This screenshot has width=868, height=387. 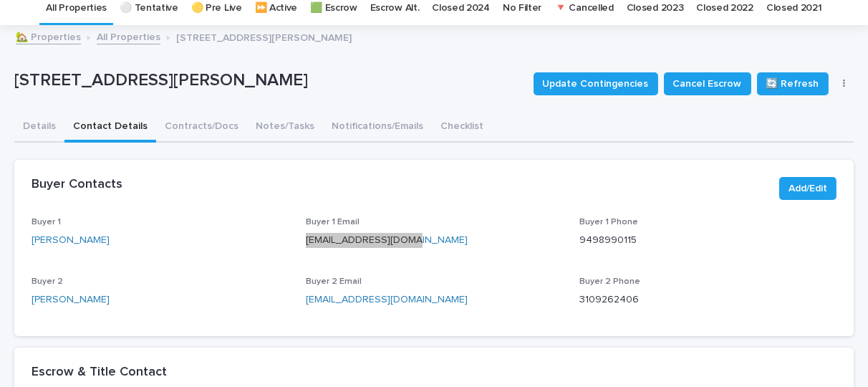 I want to click on span: Add/Edit, so click(x=808, y=189).